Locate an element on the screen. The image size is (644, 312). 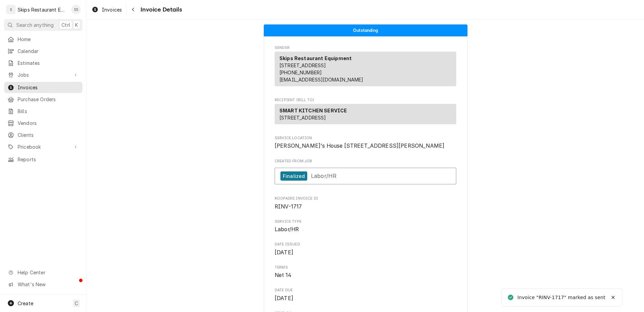
a: Estimates is located at coordinates (43, 63).